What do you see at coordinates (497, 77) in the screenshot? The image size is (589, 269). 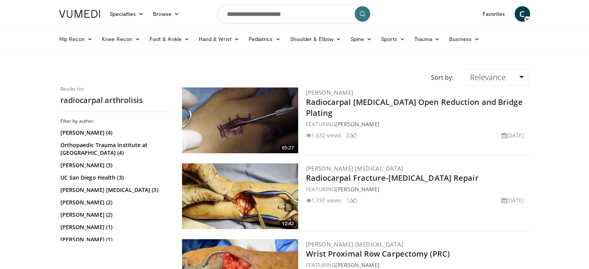 I see `a: Relevance` at bounding box center [497, 77].